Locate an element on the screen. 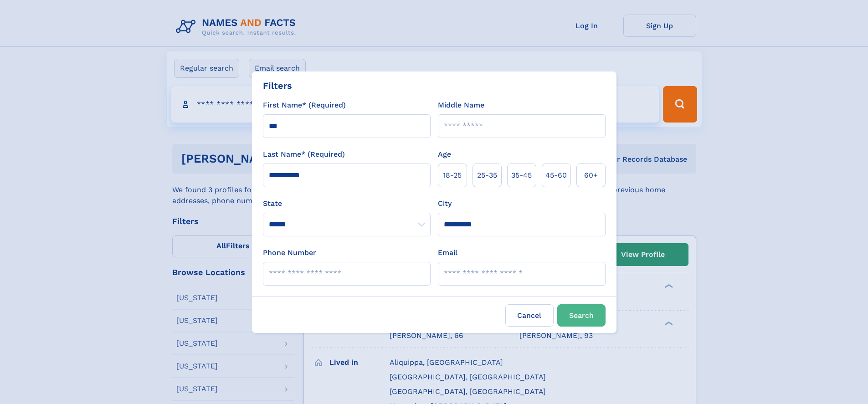 This screenshot has width=868, height=404. span: 60+ is located at coordinates (591, 176).